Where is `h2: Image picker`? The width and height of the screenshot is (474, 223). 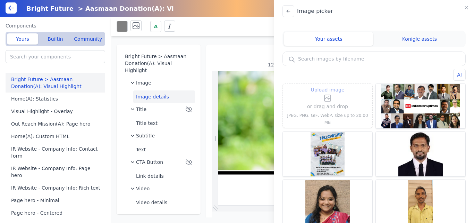
h2: Image picker is located at coordinates (315, 11).